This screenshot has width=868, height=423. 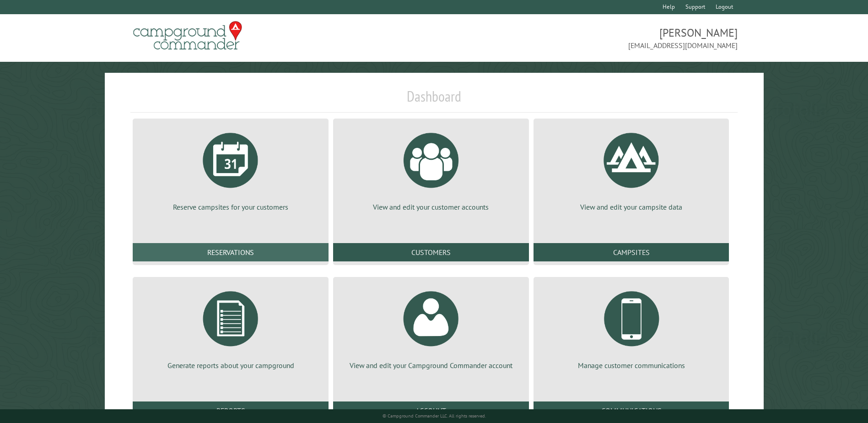 I want to click on a: View and edit your customer accounts, so click(x=431, y=169).